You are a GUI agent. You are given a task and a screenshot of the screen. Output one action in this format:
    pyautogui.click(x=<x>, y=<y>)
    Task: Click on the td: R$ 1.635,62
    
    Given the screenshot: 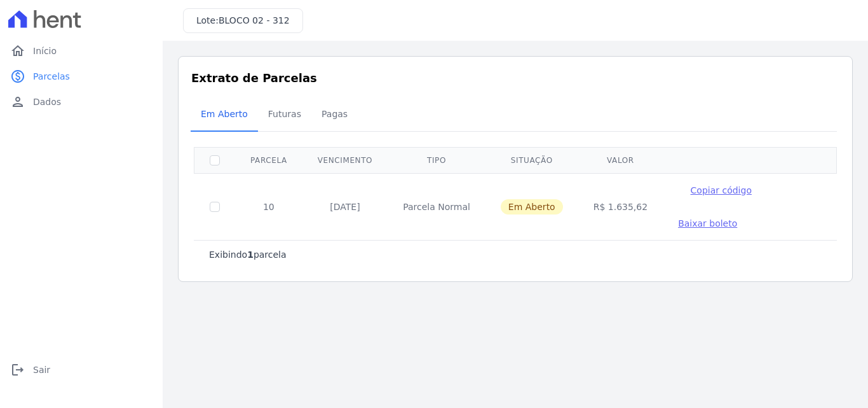 What is the action you would take?
    pyautogui.click(x=620, y=206)
    